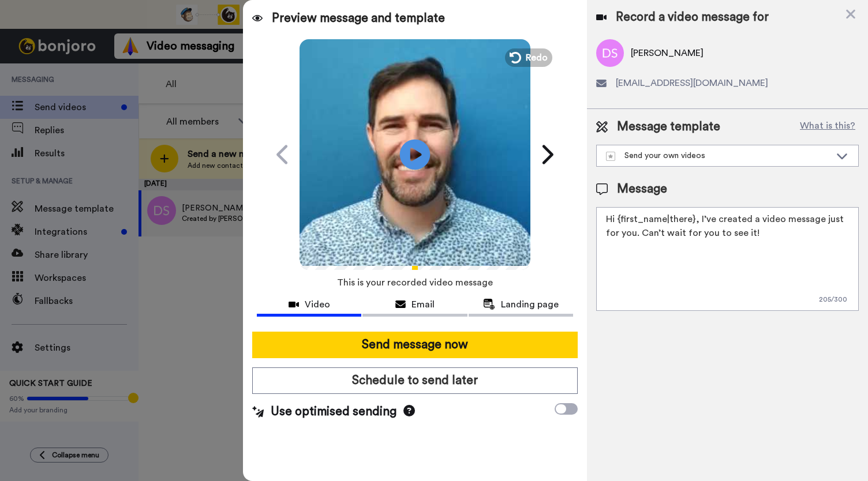 The width and height of the screenshot is (868, 481). What do you see at coordinates (415, 345) in the screenshot?
I see `button: Send message now` at bounding box center [415, 345].